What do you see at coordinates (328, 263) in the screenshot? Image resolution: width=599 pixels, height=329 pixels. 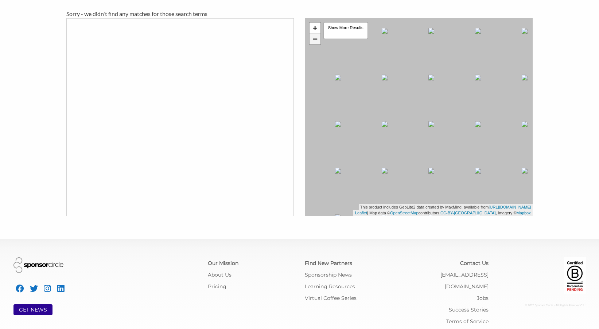 I see `a: Find New Partners` at bounding box center [328, 263].